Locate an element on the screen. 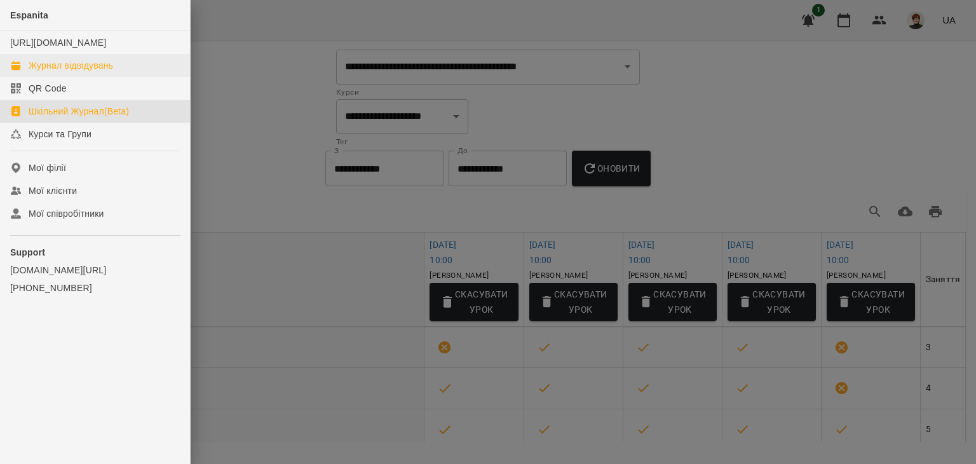  div: Мої клієнти is located at coordinates (53, 191).